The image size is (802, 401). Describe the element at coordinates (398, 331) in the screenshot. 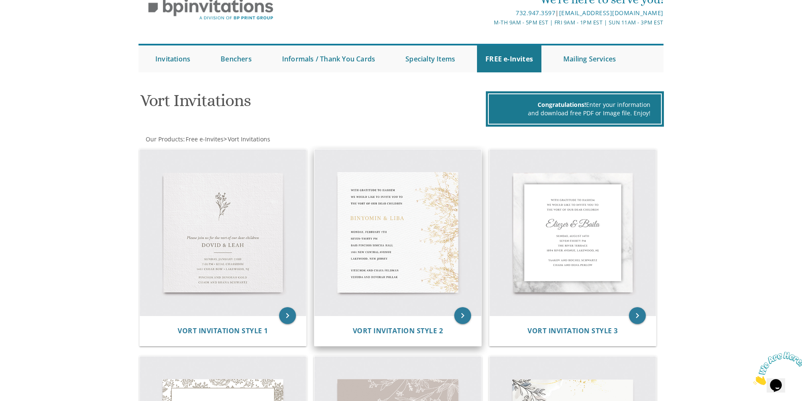

I see `span: Vort Invitation Style 2` at that location.